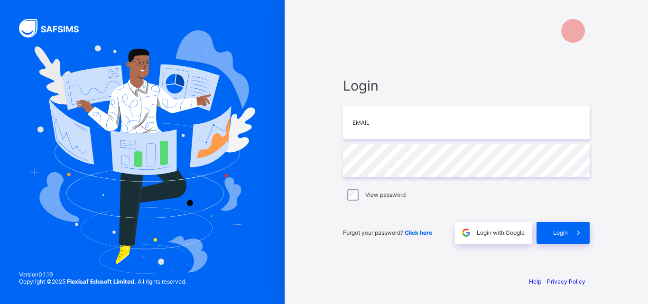  What do you see at coordinates (566, 281) in the screenshot?
I see `a: Privacy Policy` at bounding box center [566, 281].